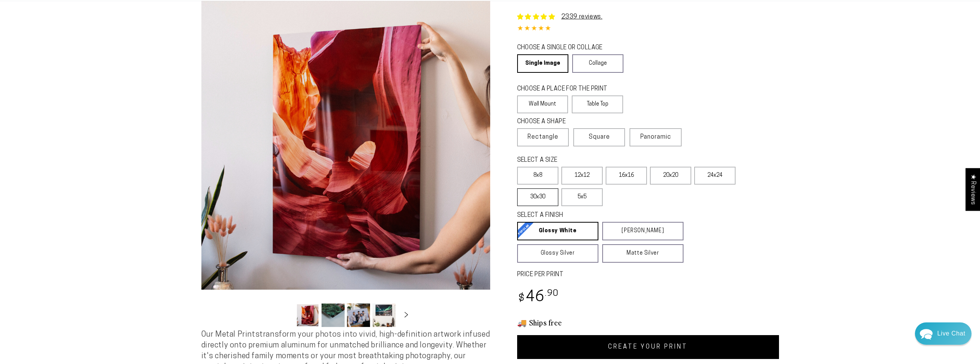 The width and height of the screenshot is (980, 364). I want to click on button: Load image 4 in gallery view, so click(383, 315).